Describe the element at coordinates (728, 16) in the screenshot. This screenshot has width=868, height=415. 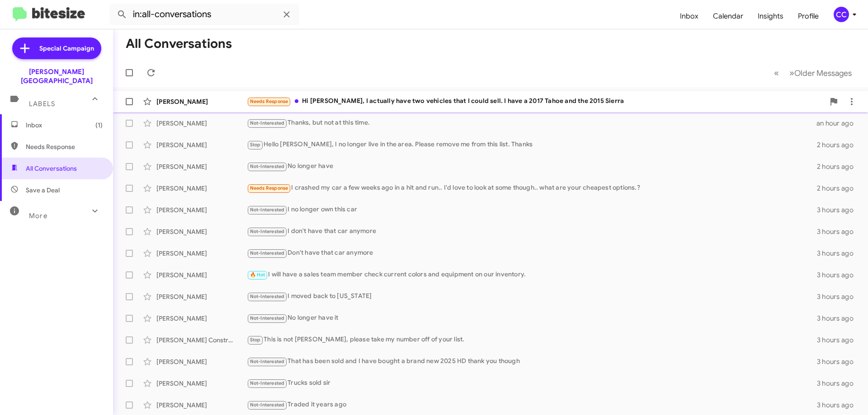
I see `span: Calendar` at that location.